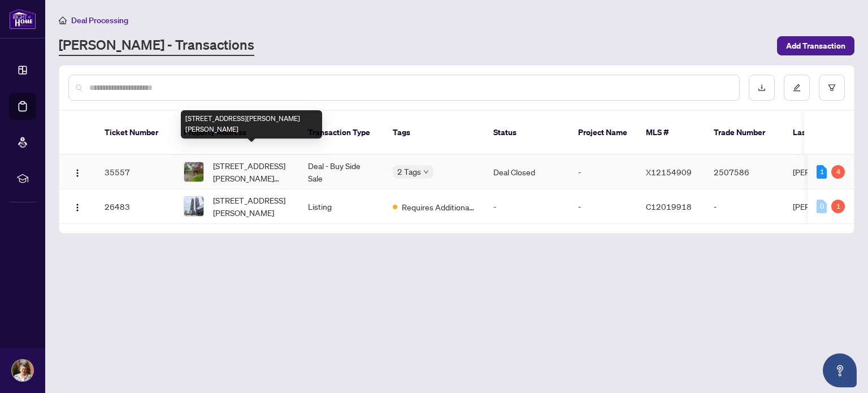 The width and height of the screenshot is (868, 393). I want to click on button: edit, so click(797, 88).